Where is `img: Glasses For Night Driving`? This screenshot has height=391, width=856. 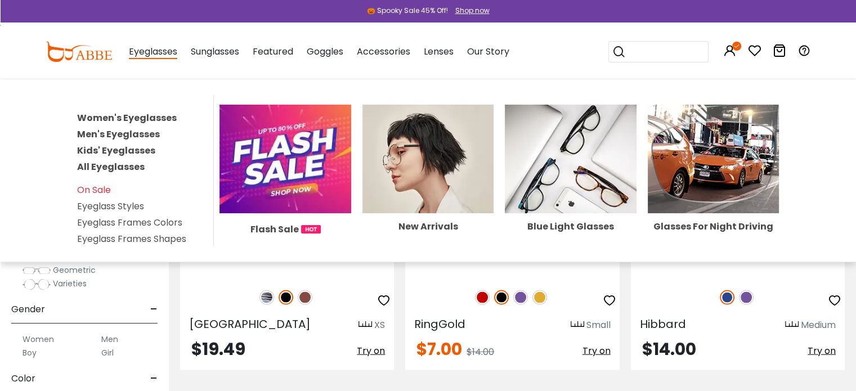
img: Glasses For Night Driving is located at coordinates (714, 159).